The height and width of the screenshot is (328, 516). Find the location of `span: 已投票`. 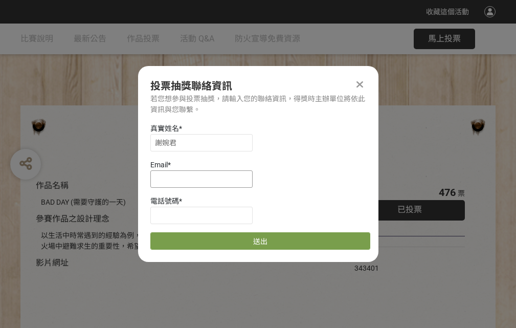

span: 已投票 is located at coordinates (409, 209).